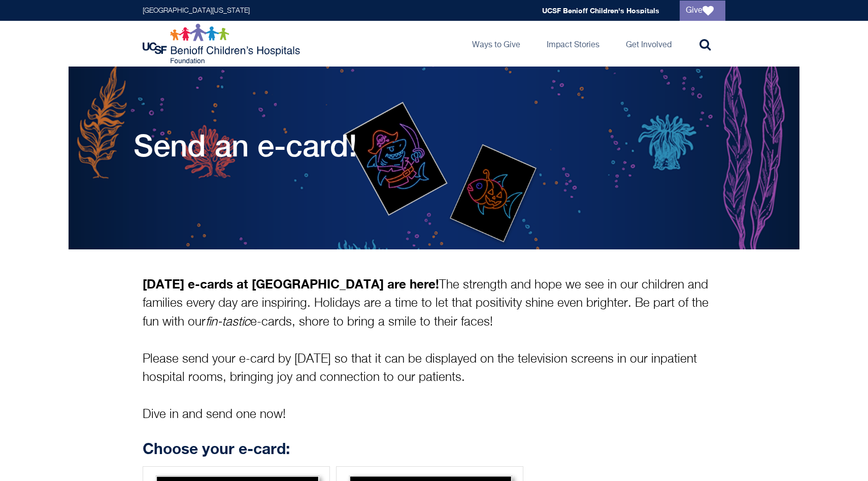 This screenshot has width=868, height=481. What do you see at coordinates (601, 10) in the screenshot?
I see `a: UCSF Benioff Children's Hospitals` at bounding box center [601, 10].